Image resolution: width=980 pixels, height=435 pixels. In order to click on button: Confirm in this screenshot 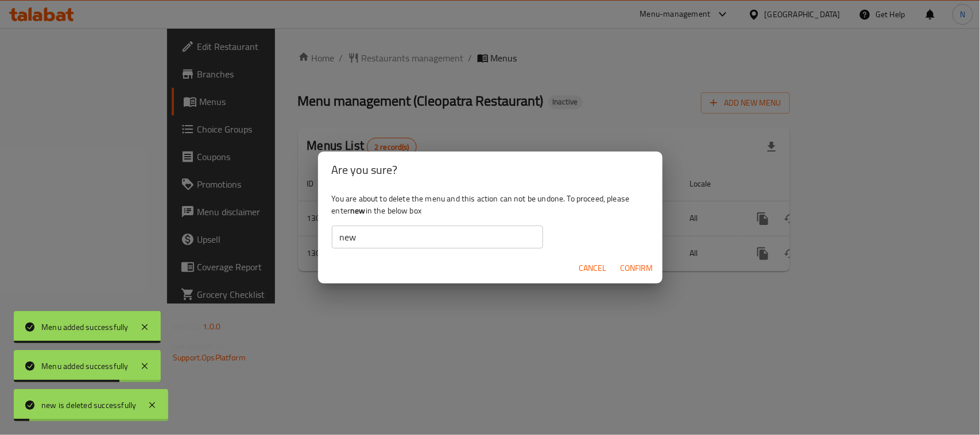, I will do `click(637, 268)`.